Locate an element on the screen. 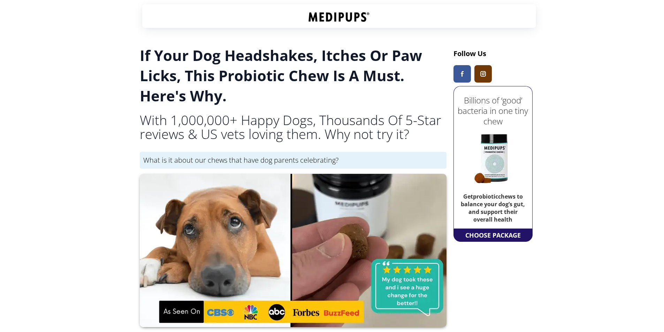  b: Get probiotic chews to balance your dog’s gut, and support their overall health is located at coordinates (493, 208).